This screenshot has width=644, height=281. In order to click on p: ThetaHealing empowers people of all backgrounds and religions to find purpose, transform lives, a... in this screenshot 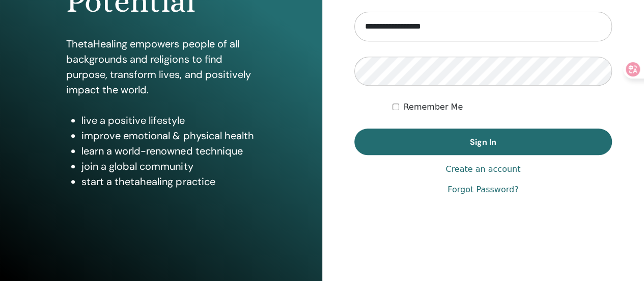, I will do `click(161, 67)`.